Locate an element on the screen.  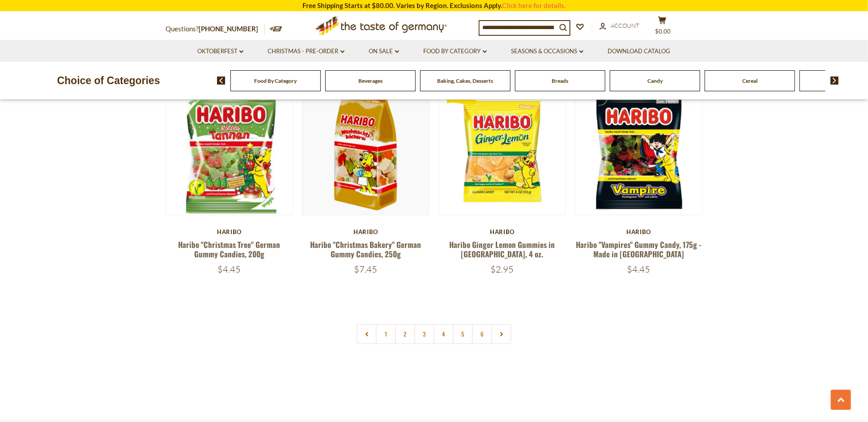
span: Baking, Cakes, Desserts is located at coordinates (465, 80).